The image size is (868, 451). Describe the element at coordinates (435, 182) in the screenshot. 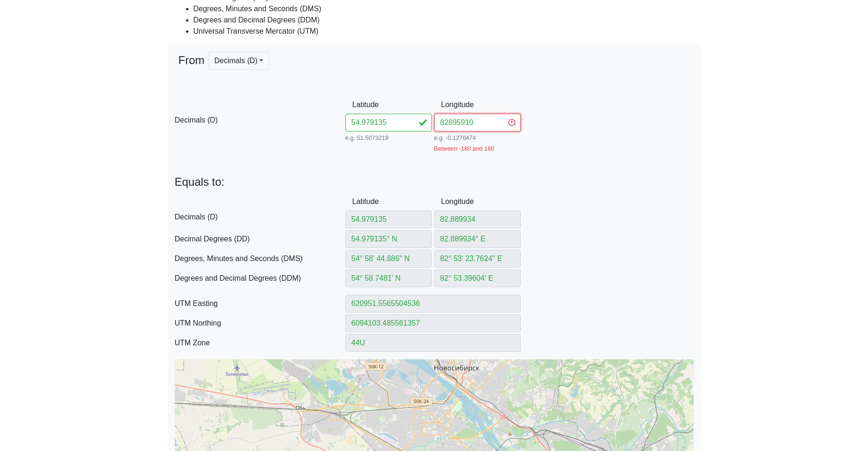

I see `p: Equals to:` at that location.